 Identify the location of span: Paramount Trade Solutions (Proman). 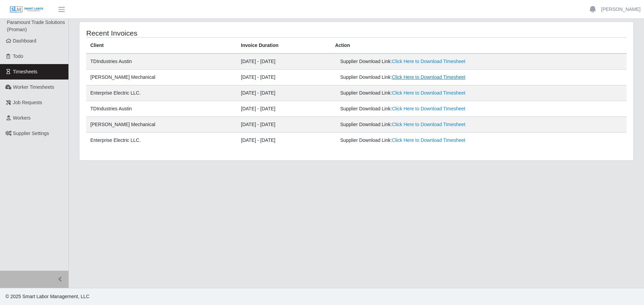
(36, 25).